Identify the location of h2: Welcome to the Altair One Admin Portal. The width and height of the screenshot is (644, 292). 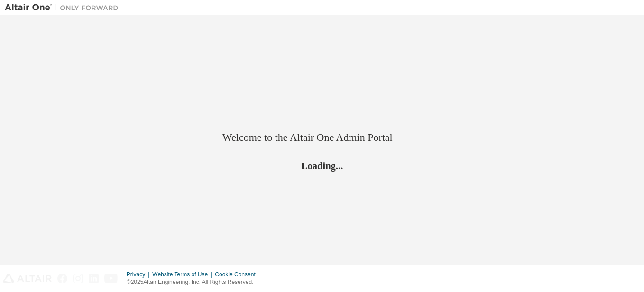
(322, 138).